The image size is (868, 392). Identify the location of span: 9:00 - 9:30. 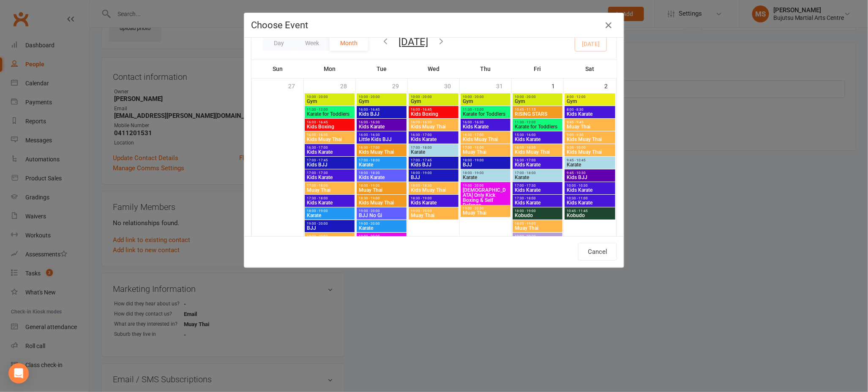
(590, 135).